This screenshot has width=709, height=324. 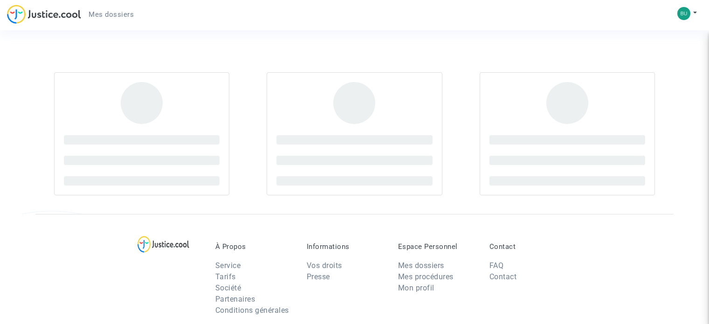 I want to click on a: Contact, so click(x=503, y=276).